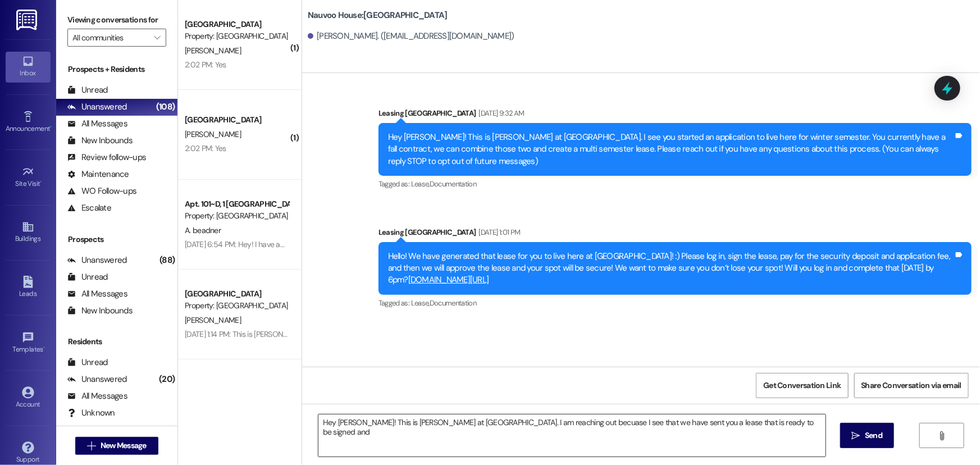  What do you see at coordinates (117, 445) in the screenshot?
I see `button: New Message` at bounding box center [117, 445].